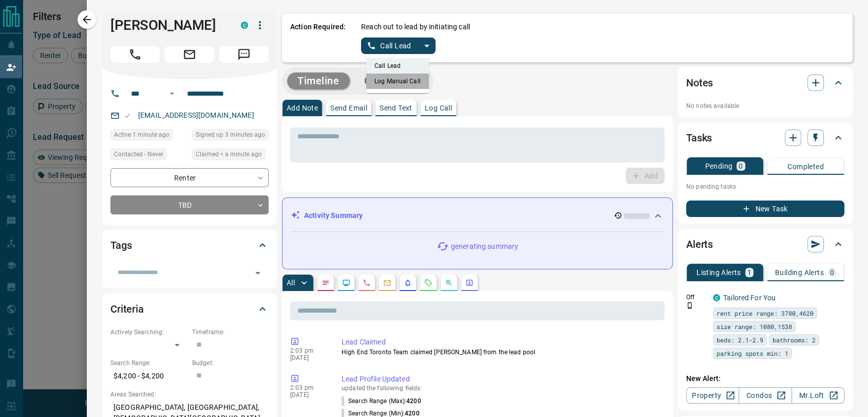 This screenshot has width=868, height=417. What do you see at coordinates (190, 205) in the screenshot?
I see `div: TBD` at bounding box center [190, 205].